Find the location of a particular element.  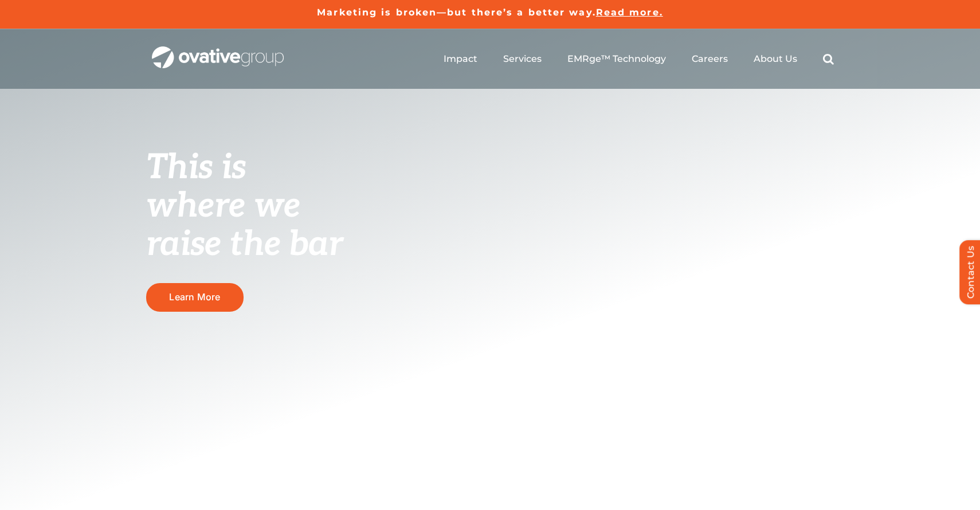

a: Marketing is broken—but there’s a better way. is located at coordinates (456, 12).